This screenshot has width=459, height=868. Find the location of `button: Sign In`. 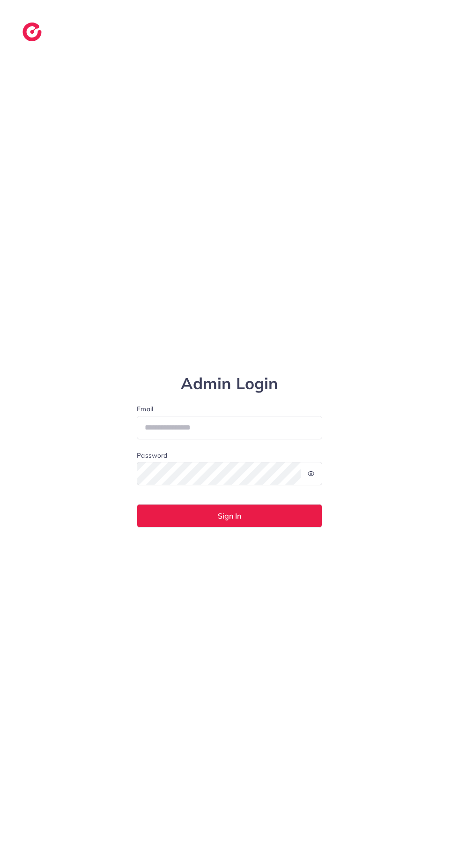

button: Sign In is located at coordinates (230, 516).